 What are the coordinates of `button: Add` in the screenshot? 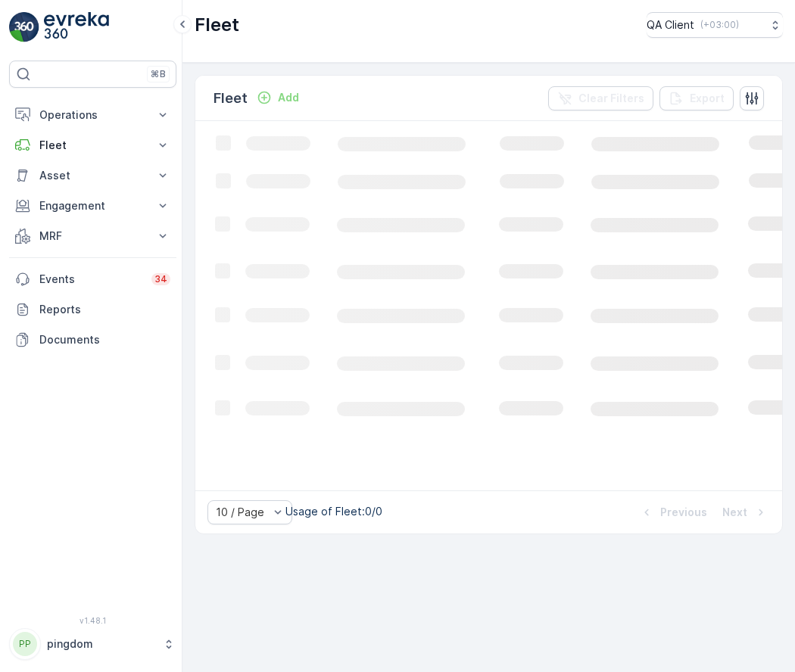 It's located at (278, 98).